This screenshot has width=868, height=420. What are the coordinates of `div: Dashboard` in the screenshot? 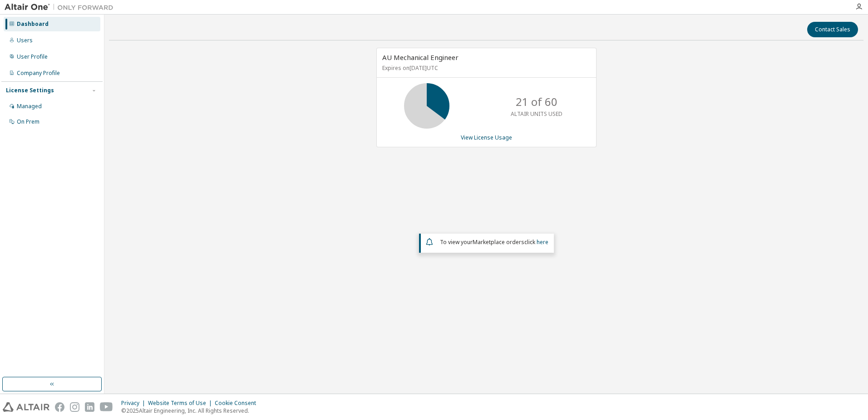 It's located at (32, 24).